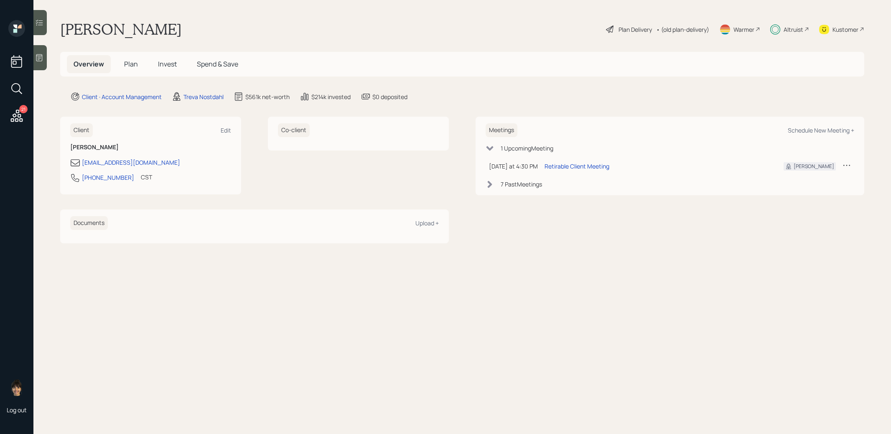 Image resolution: width=891 pixels, height=434 pixels. Describe the element at coordinates (427, 223) in the screenshot. I see `div: Upload +` at that location.